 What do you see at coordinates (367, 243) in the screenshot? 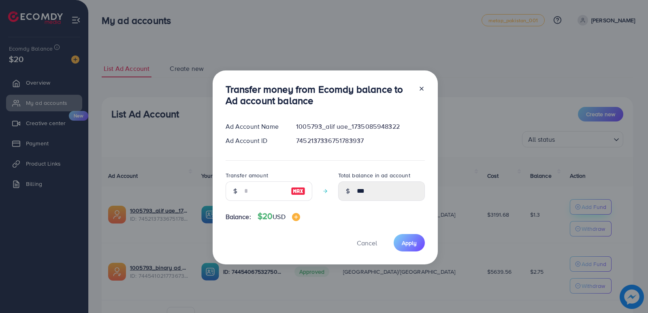
I see `button: Cancel` at bounding box center [367, 243].